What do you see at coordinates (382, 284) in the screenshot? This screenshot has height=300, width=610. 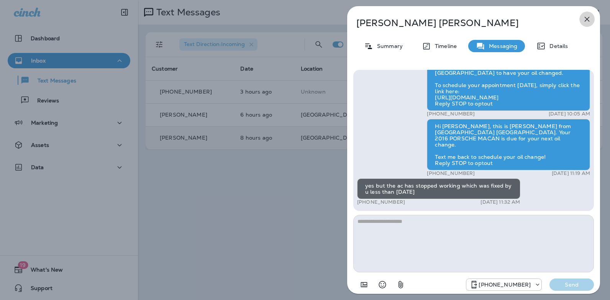 I see `button: Select an emoji` at bounding box center [382, 284].